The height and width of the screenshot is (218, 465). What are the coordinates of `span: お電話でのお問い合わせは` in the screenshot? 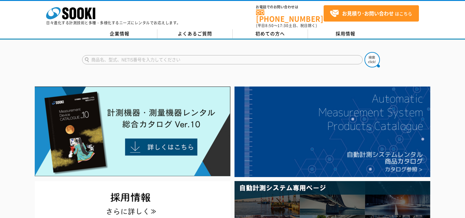 It's located at (290, 7).